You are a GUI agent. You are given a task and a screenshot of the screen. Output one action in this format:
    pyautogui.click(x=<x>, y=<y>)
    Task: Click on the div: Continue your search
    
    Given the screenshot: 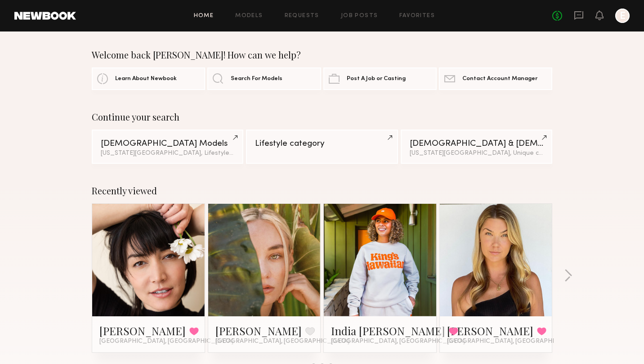 What is the action you would take?
    pyautogui.click(x=322, y=117)
    